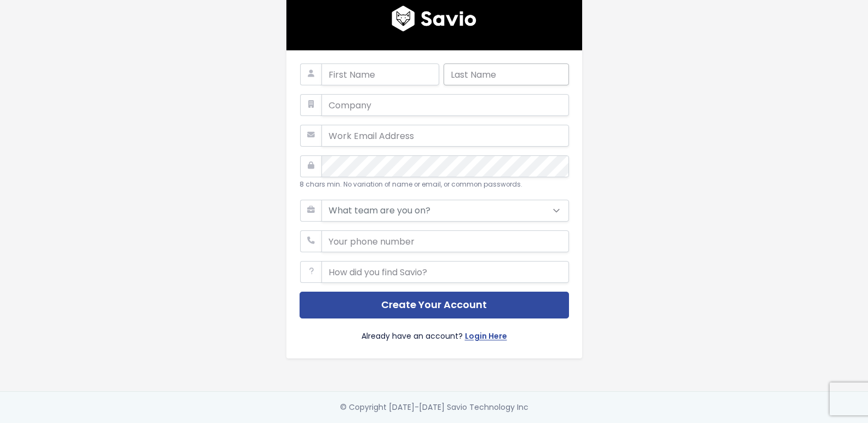 The height and width of the screenshot is (423, 868). Describe the element at coordinates (434, 305) in the screenshot. I see `button: Create Your Account` at that location.